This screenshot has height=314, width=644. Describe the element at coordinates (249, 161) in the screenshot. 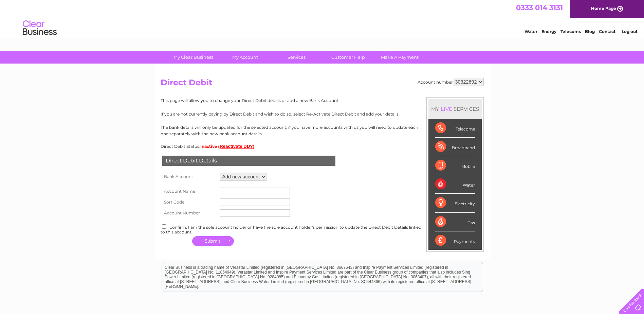

I see `div: Direct Debit Details` at that location.